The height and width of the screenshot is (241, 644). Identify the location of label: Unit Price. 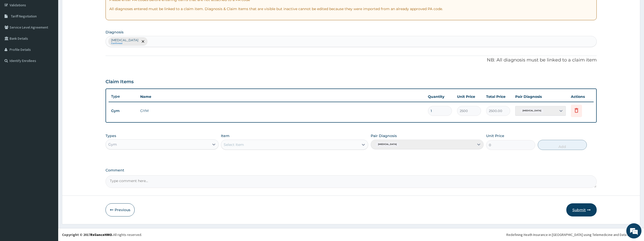
(495, 136).